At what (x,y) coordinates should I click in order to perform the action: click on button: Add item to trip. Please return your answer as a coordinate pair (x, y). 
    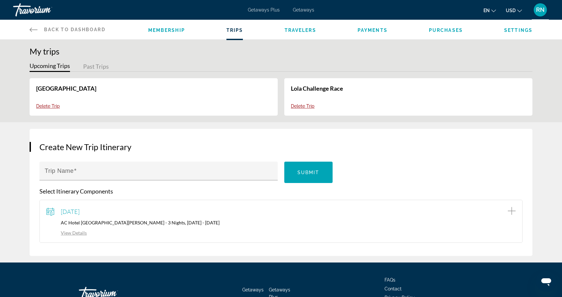
    Looking at the image, I should click on (512, 212).